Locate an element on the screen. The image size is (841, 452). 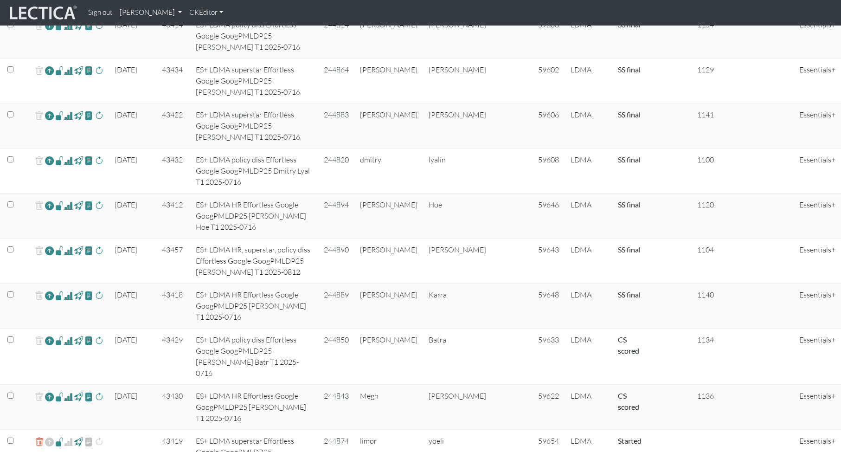
td: 43457 is located at coordinates (173, 261).